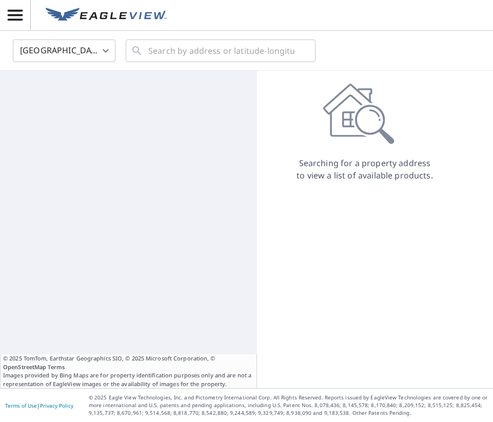  What do you see at coordinates (56, 367) in the screenshot?
I see `a: Terms` at bounding box center [56, 367].